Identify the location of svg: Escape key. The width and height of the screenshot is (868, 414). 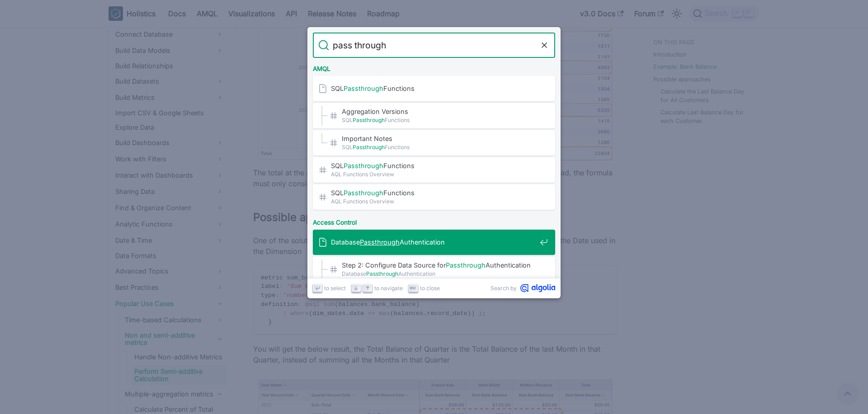
(413, 288).